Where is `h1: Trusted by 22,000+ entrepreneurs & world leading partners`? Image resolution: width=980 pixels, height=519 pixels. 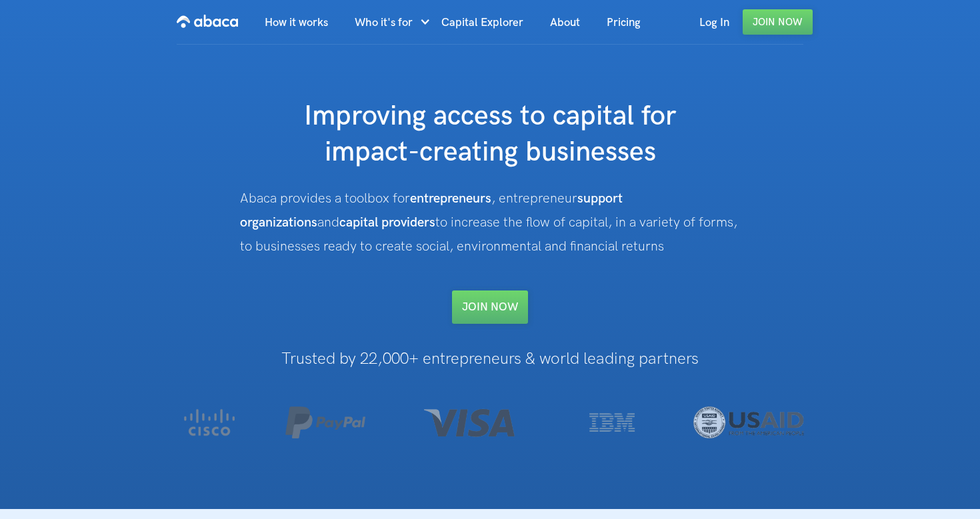 h1: Trusted by 22,000+ entrepreneurs & world leading partners is located at coordinates (490, 359).